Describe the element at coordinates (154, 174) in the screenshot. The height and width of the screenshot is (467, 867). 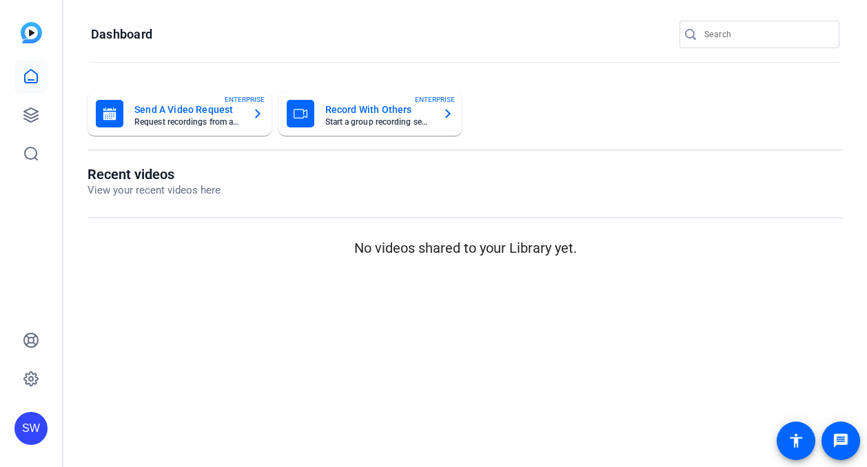
I see `h1: Recent videos` at that location.